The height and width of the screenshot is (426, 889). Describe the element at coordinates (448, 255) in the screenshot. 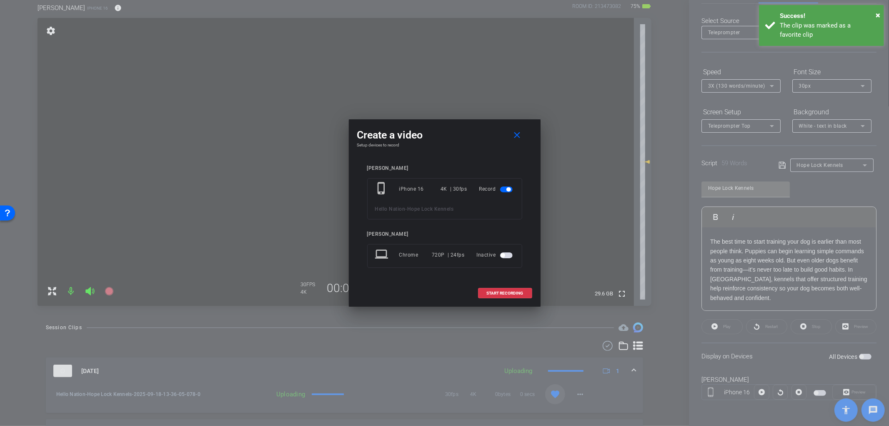

I see `div: 720P | 24fps` at that location.